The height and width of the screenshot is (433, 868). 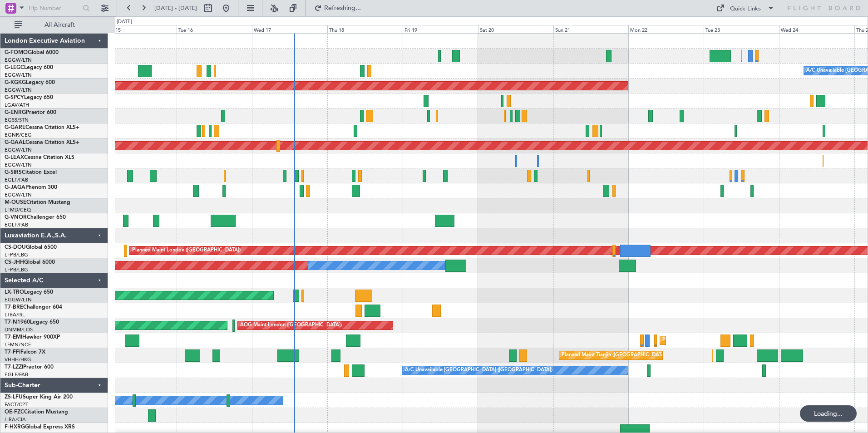 I want to click on a: G-JAGAPhenom 300, so click(x=31, y=187).